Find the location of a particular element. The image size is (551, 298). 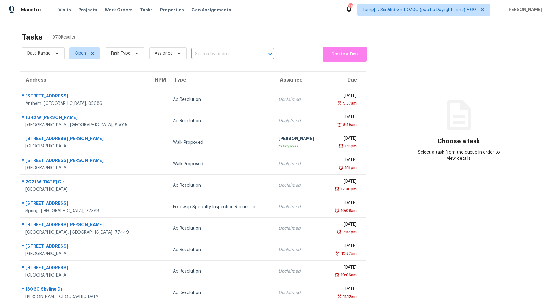

div: Select a task from the queue in order to view details is located at coordinates (459, 155).